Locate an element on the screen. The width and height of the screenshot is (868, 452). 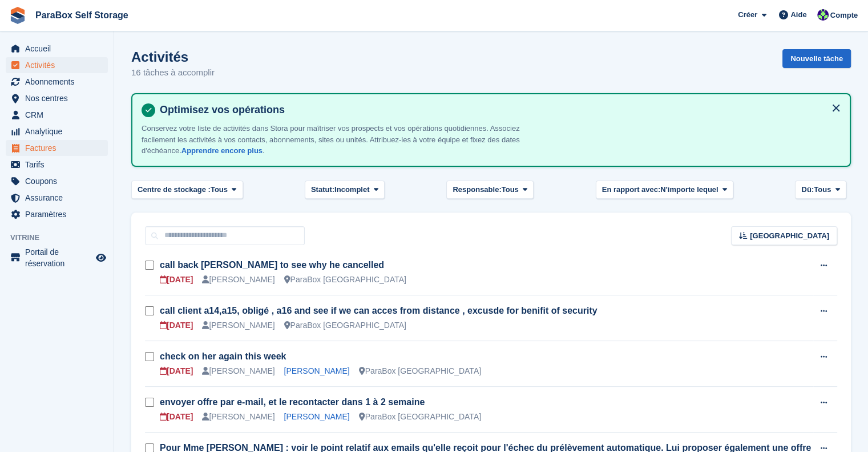
span: Vitrine is located at coordinates (61, 238).